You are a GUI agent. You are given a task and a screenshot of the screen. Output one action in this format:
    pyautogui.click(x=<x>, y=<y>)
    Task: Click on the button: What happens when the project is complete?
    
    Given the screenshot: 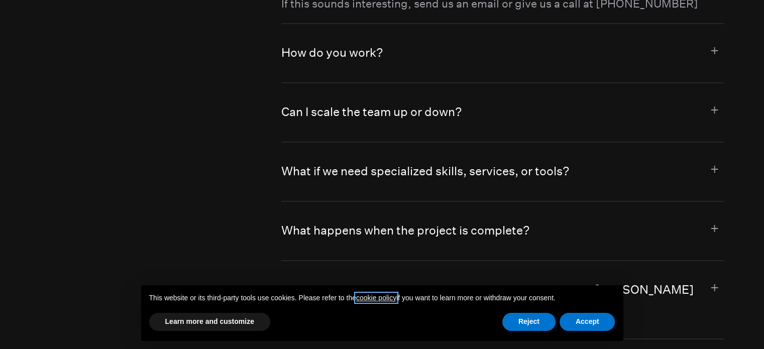 What is the action you would take?
    pyautogui.click(x=502, y=230)
    